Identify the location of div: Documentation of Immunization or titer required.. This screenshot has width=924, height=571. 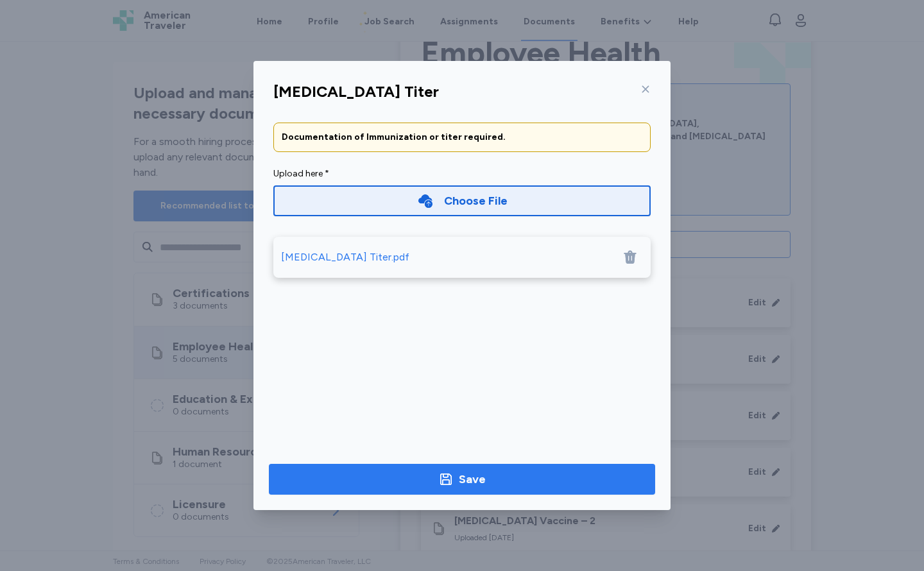
(462, 138).